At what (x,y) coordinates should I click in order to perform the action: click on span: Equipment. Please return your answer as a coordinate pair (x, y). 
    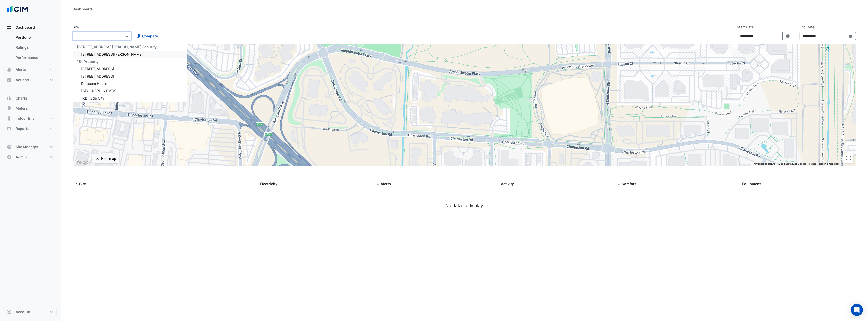
    Looking at the image, I should click on (751, 183).